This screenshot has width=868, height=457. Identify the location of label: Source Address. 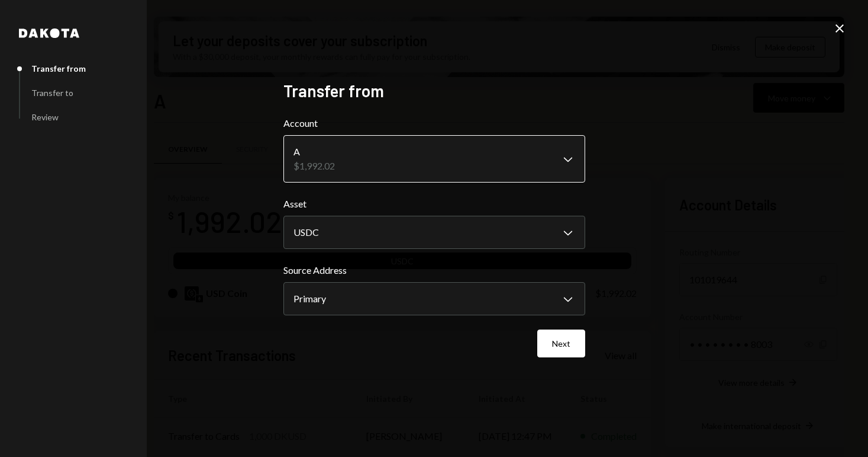
(434, 270).